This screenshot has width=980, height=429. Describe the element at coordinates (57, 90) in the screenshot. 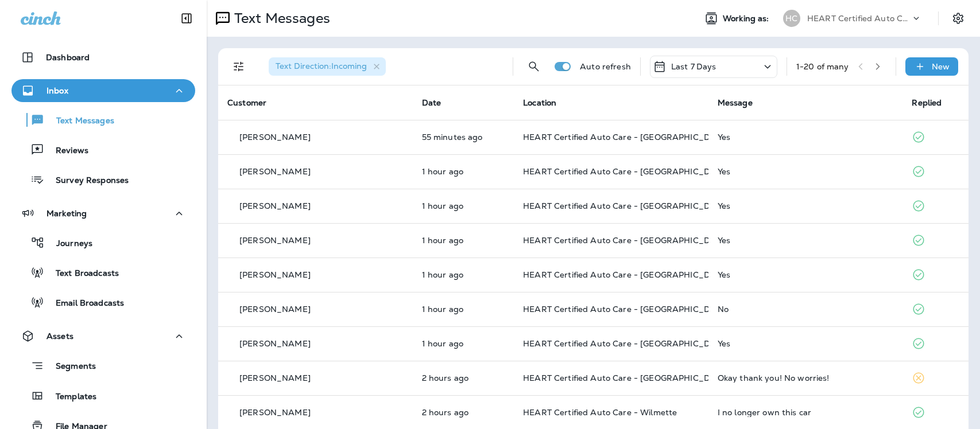

I see `p: Inbox` at that location.